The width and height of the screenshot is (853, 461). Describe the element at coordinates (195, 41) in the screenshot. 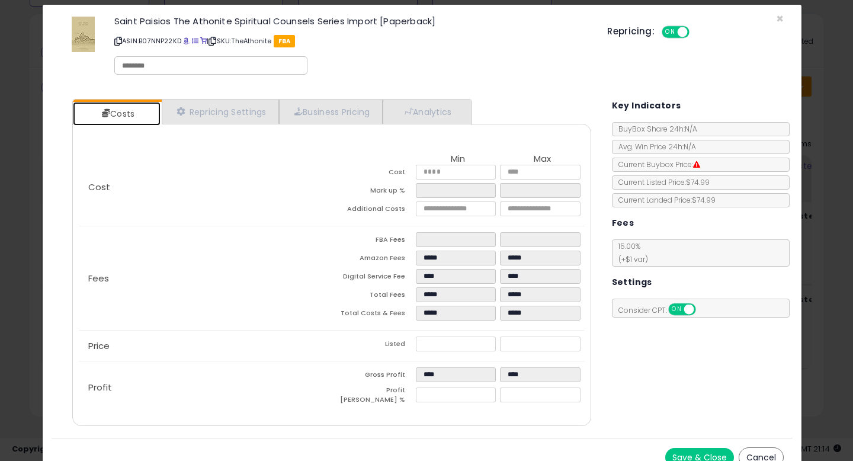

I see `a: All offer listings` at that location.